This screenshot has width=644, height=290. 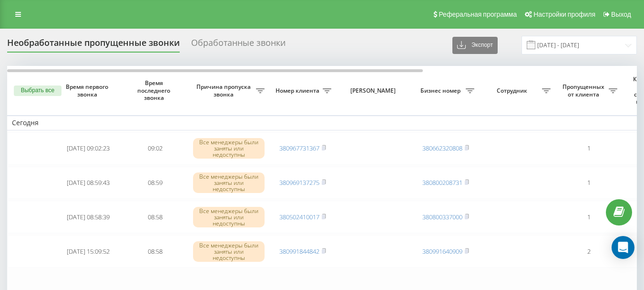 What do you see at coordinates (442, 251) in the screenshot?
I see `a: 380991640909` at bounding box center [442, 251].